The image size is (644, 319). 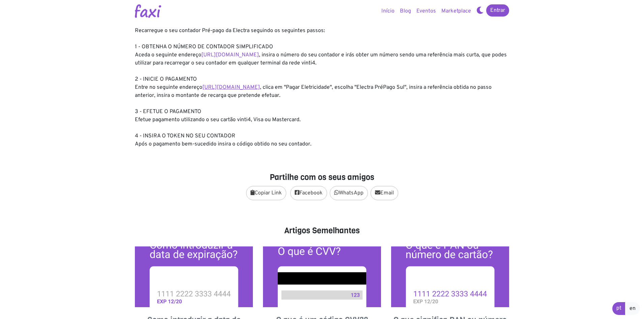 What do you see at coordinates (456, 11) in the screenshot?
I see `a: Marketplace` at bounding box center [456, 11].